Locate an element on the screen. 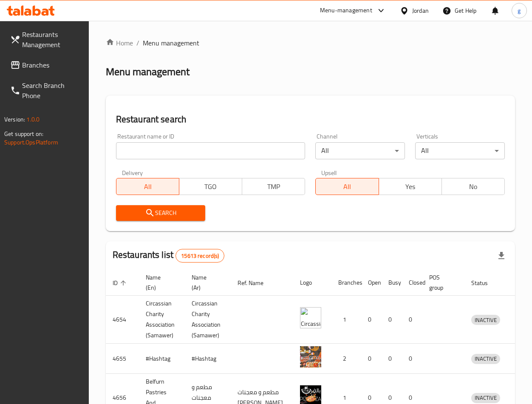  th: Open is located at coordinates (371, 282).